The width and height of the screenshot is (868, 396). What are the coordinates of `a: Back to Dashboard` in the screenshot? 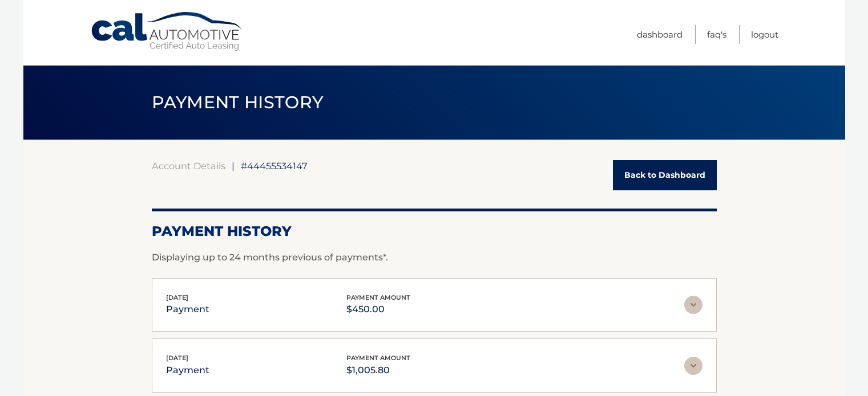 It's located at (665, 175).